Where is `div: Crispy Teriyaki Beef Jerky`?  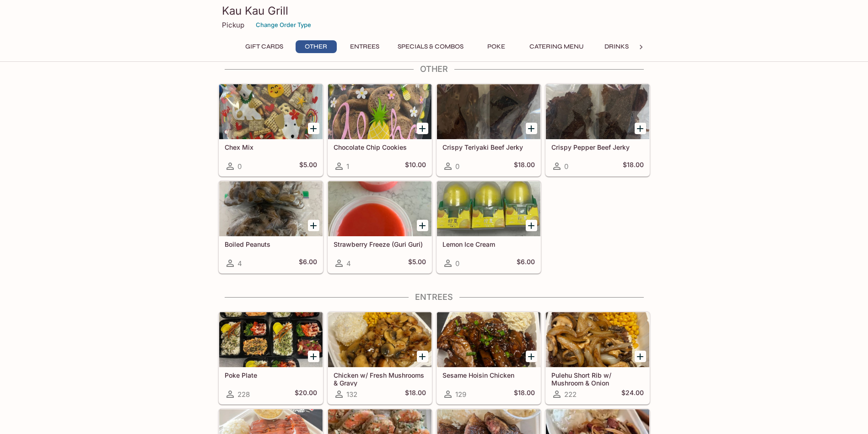 div: Crispy Teriyaki Beef Jerky is located at coordinates (488, 112).